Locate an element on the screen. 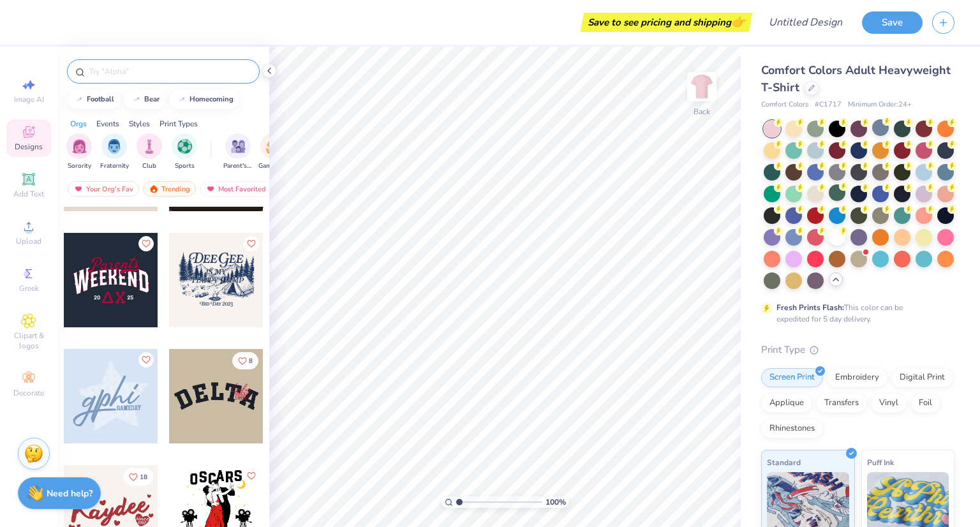  div: football is located at coordinates (100, 99).